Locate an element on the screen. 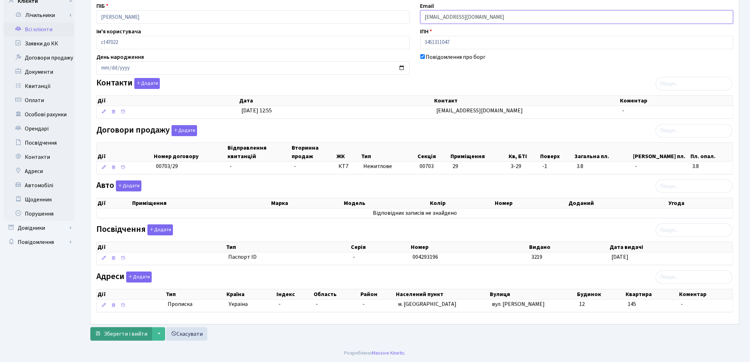 The width and height of the screenshot is (750, 362). th: Район is located at coordinates (378, 294).